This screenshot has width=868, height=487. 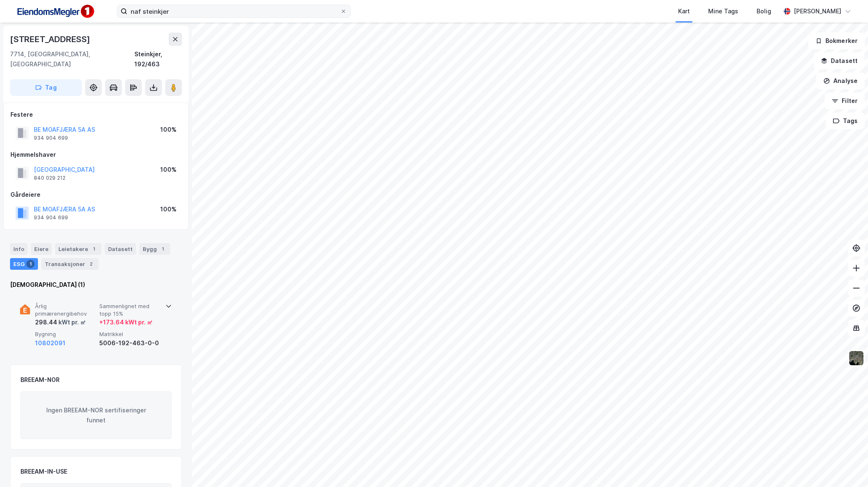 I want to click on button: 10802091, so click(x=50, y=343).